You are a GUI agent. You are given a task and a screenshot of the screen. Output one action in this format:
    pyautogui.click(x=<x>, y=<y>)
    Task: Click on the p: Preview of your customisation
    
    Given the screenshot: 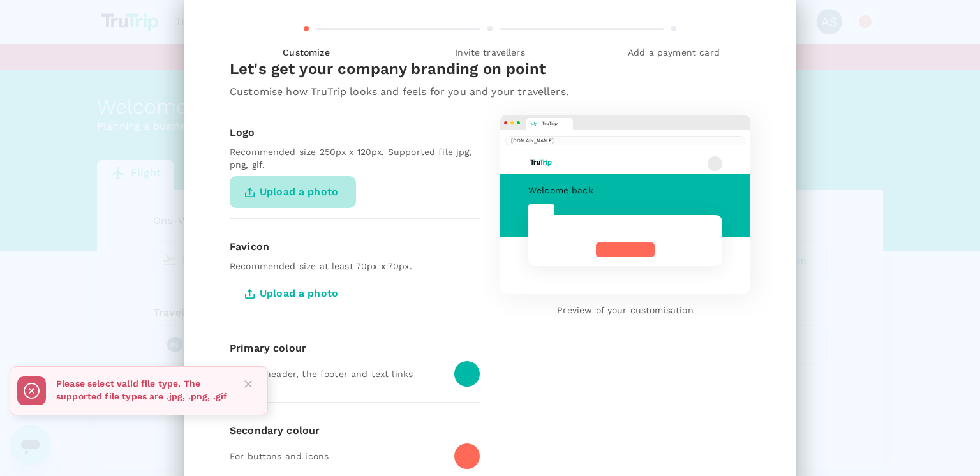 What is the action you would take?
    pyautogui.click(x=625, y=310)
    